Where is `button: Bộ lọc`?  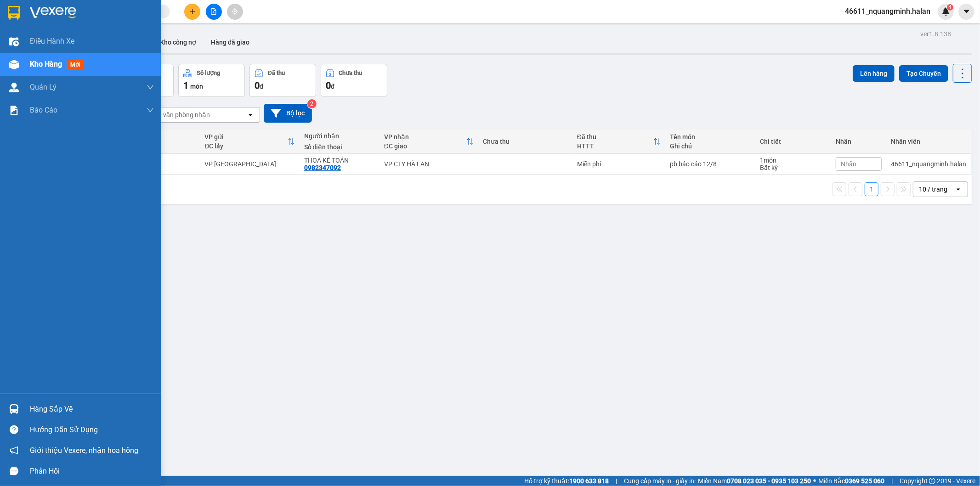
button: Bộ lọc is located at coordinates (288, 113).